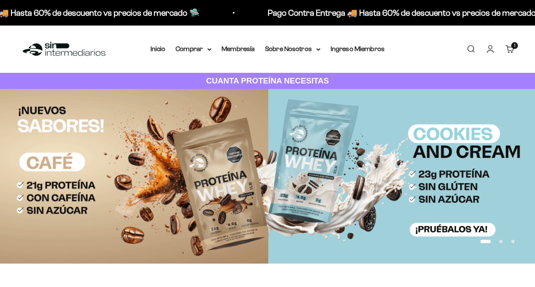 The image size is (535, 287). Describe the element at coordinates (238, 48) in the screenshot. I see `a: Membresía` at that location.